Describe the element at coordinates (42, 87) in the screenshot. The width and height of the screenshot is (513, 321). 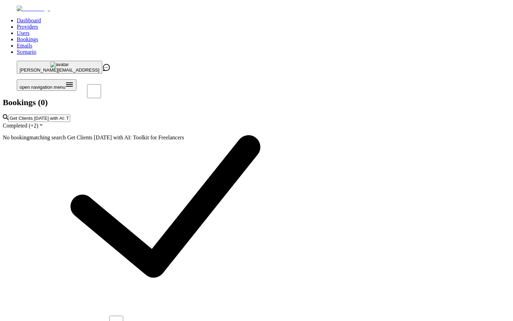
I see `span: open navigation menu` at that location.